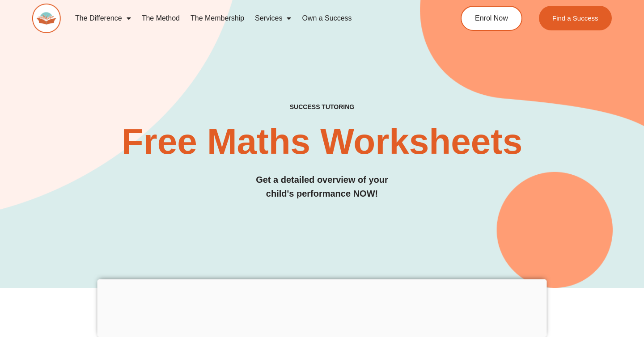 Image resolution: width=644 pixels, height=337 pixels. Describe the element at coordinates (273, 18) in the screenshot. I see `a: Services` at that location.